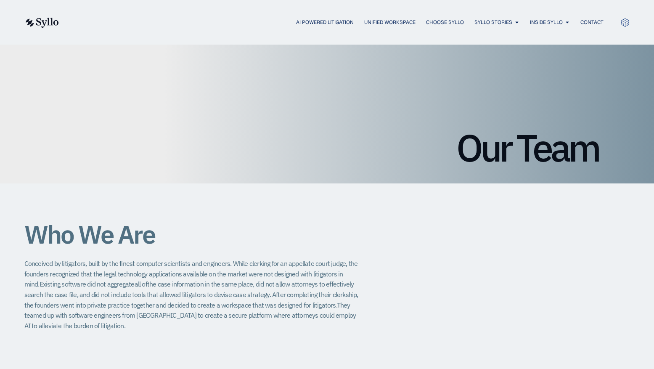 The height and width of the screenshot is (369, 654). What do you see at coordinates (445, 22) in the screenshot?
I see `a: Choose Syllo` at bounding box center [445, 22].